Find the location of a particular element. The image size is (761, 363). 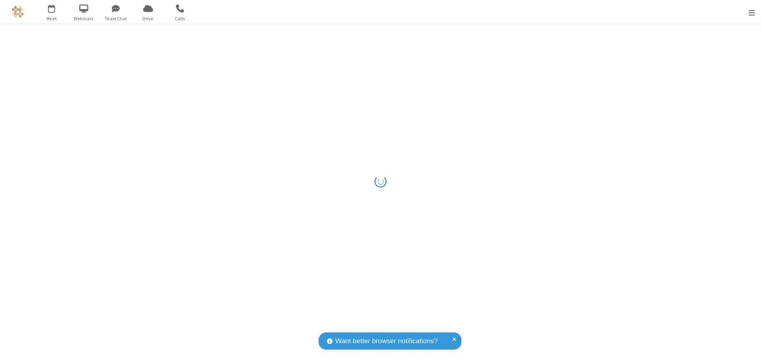

span: Team Chat is located at coordinates (116, 19).